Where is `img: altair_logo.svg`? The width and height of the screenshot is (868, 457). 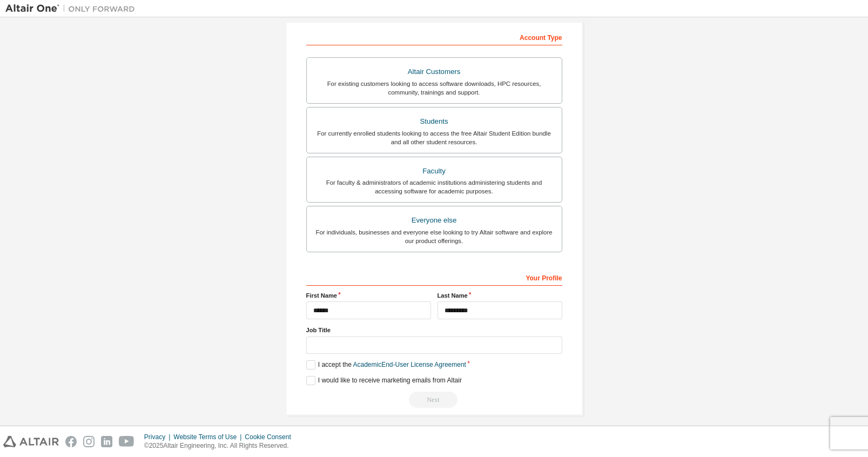
img: altair_logo.svg is located at coordinates (31, 441).